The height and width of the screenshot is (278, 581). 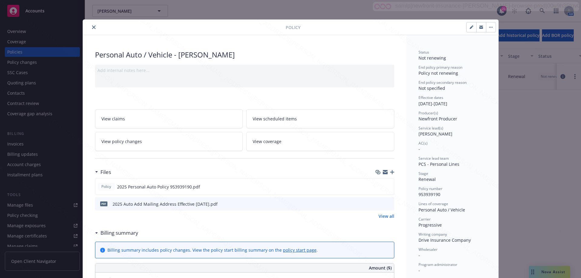 What do you see at coordinates (434, 158) in the screenshot?
I see `span: Service lead team` at bounding box center [434, 158].